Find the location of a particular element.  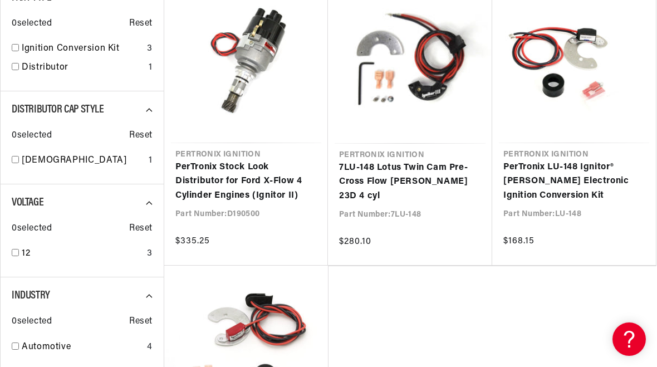

span: Distributor Cap Style is located at coordinates (58, 110).